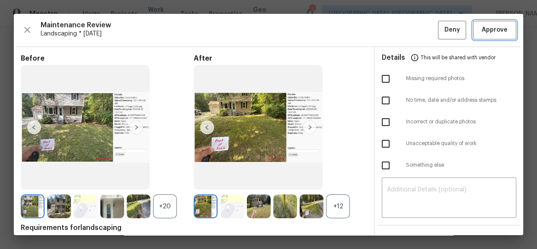  I want to click on span: After, so click(280, 58).